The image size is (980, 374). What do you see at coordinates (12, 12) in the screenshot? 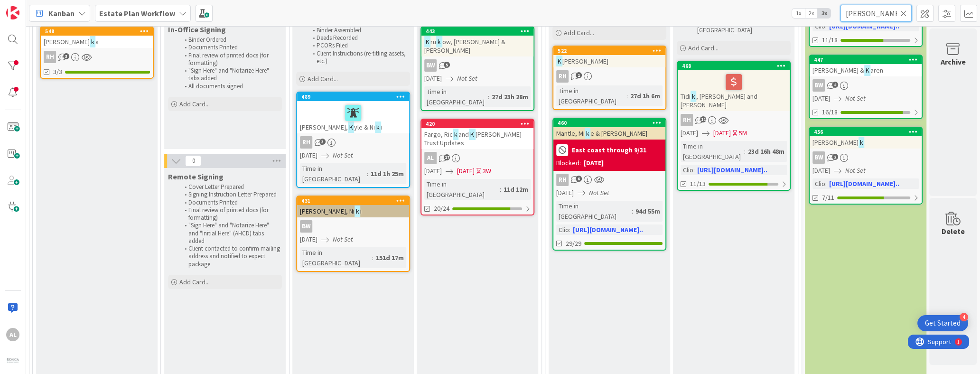
I see `img: Visit kanbanzone.com` at bounding box center [12, 12].